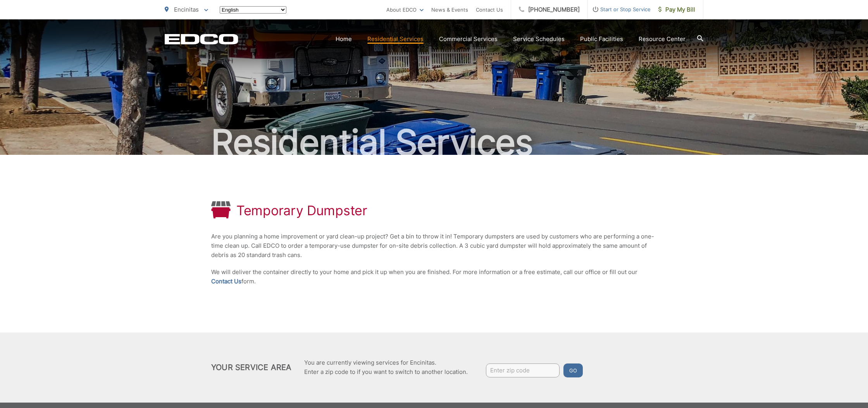  I want to click on a: Public Facilities, so click(602, 39).